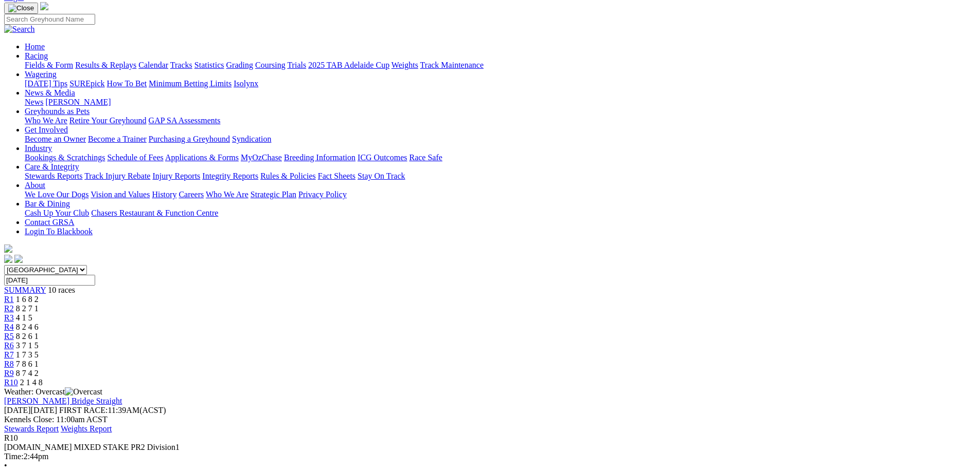 The height and width of the screenshot is (472, 980). I want to click on a: SUREpick, so click(87, 83).